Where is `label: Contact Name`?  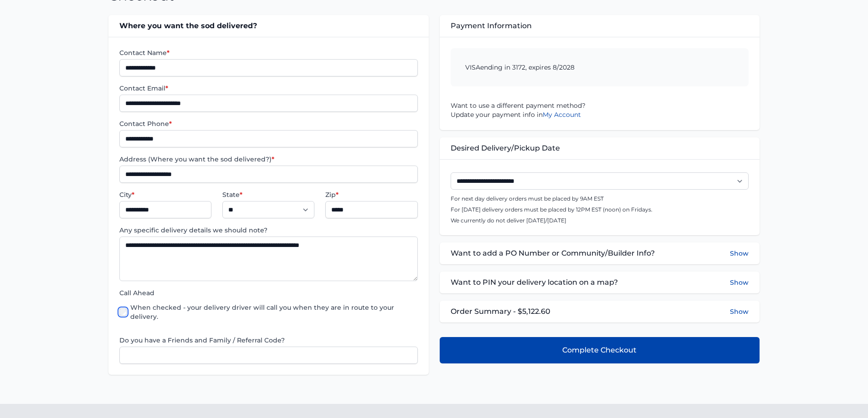 label: Contact Name is located at coordinates (268, 53).